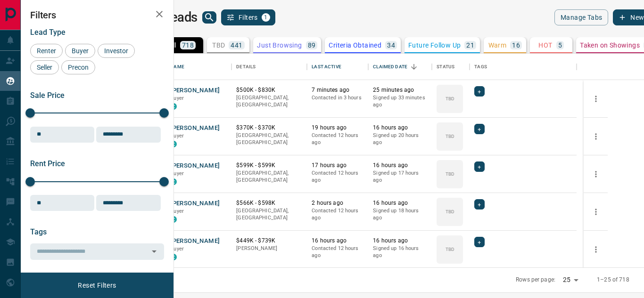  I want to click on p: 441, so click(236, 45).